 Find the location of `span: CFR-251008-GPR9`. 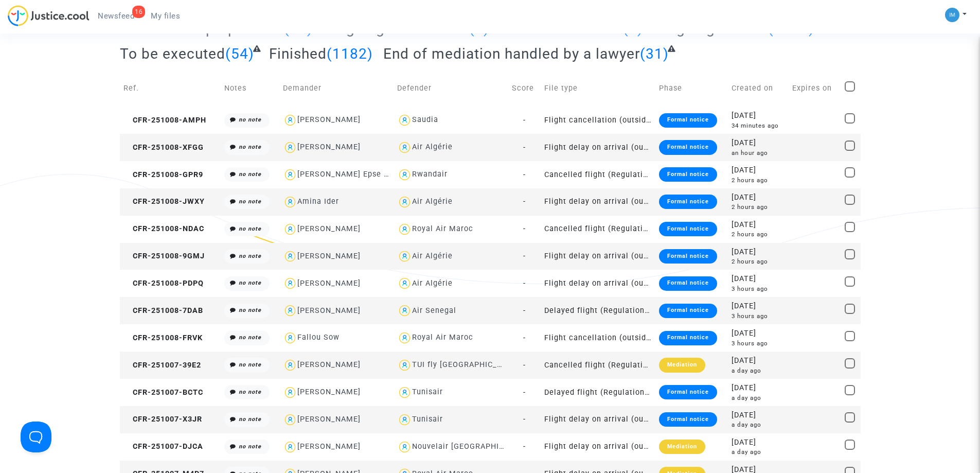

span: CFR-251008-GPR9 is located at coordinates (163, 175).